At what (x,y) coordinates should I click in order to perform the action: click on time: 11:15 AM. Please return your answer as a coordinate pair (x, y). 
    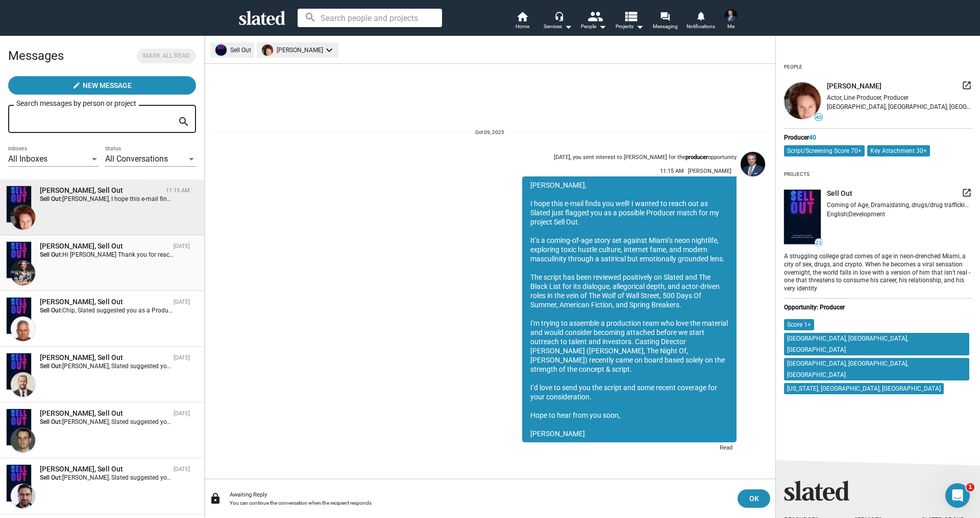
    Looking at the image, I should click on (177, 190).